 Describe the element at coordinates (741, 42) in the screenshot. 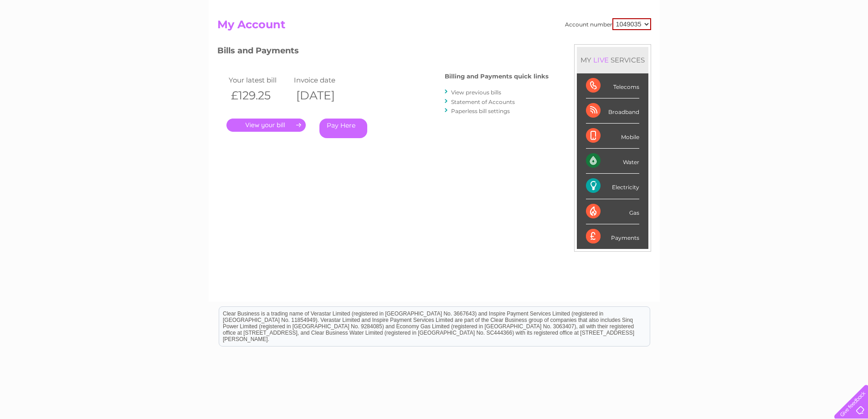

I see `a: Energy` at that location.